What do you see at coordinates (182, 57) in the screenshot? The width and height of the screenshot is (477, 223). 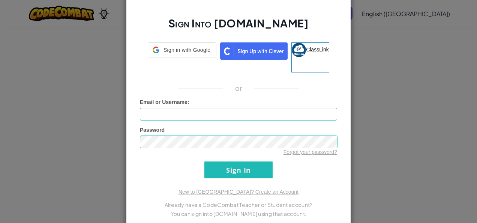 I see `a: Sign in with Google` at bounding box center [182, 57].